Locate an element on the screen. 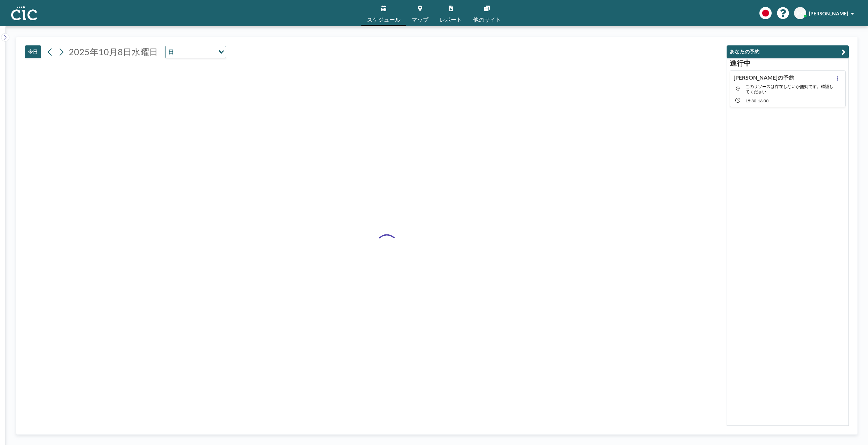 The height and width of the screenshot is (445, 868). span: 他のサイト is located at coordinates (487, 20).